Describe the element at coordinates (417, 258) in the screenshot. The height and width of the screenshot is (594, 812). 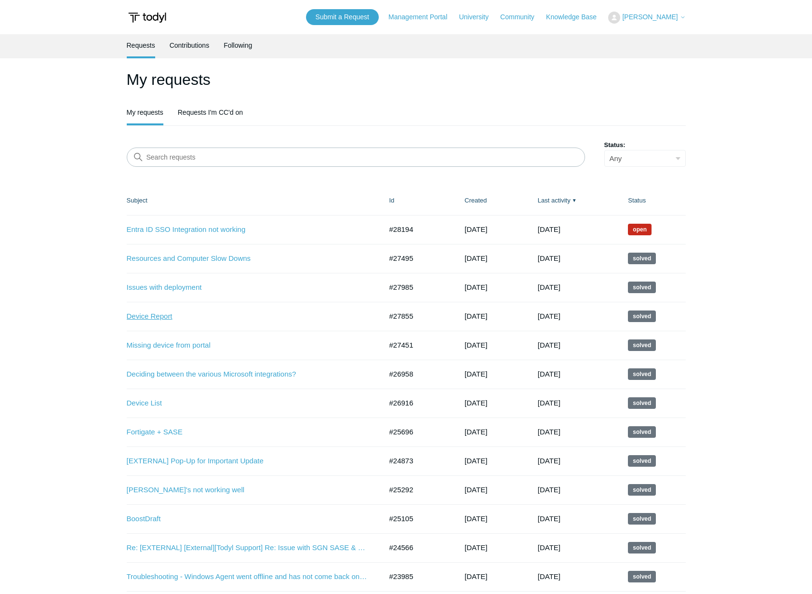
I see `td: #27495` at that location.